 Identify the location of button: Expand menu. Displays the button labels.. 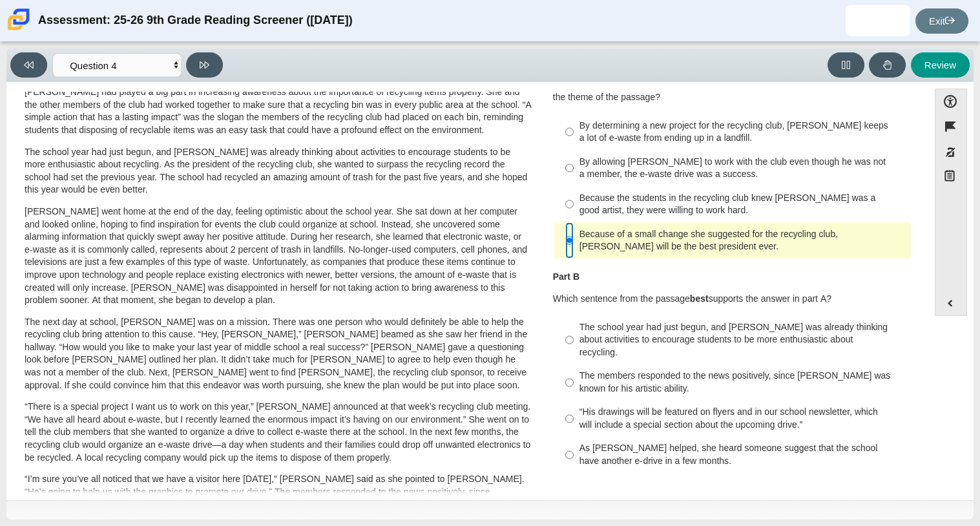
(951, 303).